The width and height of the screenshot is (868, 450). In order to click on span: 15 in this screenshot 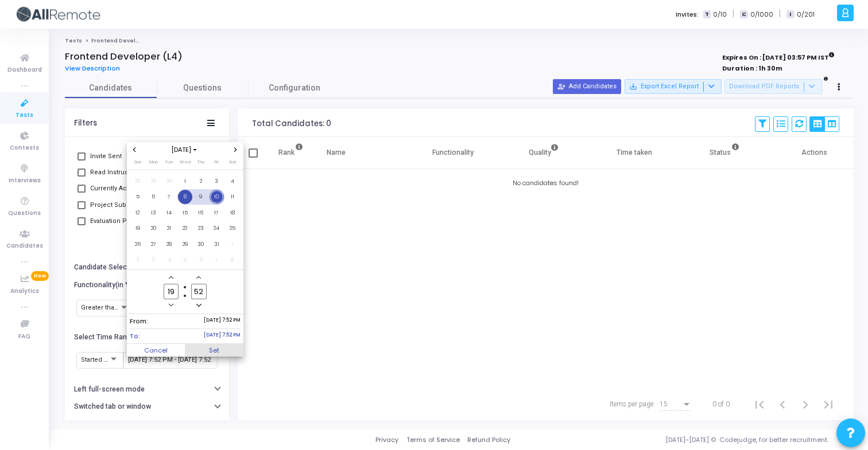, I will do `click(185, 213)`.